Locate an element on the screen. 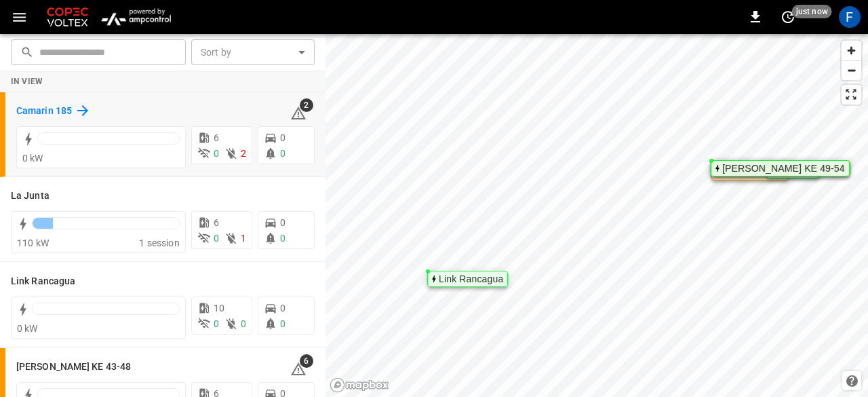 The height and width of the screenshot is (397, 868). span: 1 is located at coordinates (243, 238).